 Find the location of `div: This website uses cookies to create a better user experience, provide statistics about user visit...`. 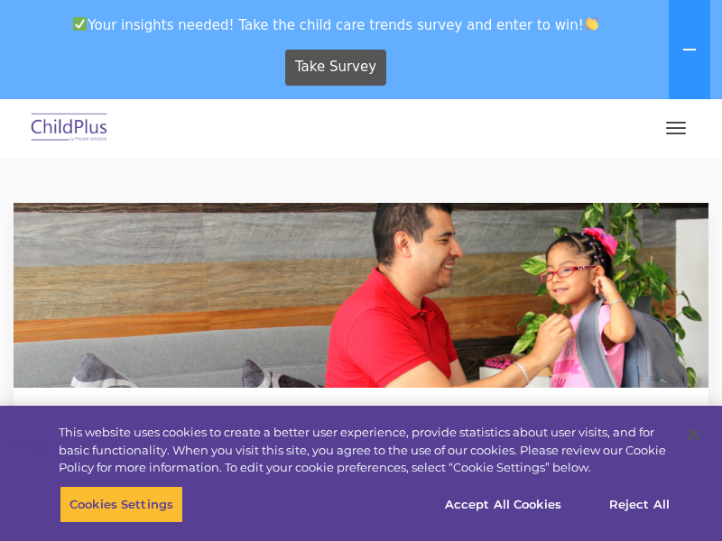

div: This website uses cookies to create a better user experience, provide statistics about user visit... is located at coordinates (364, 450).